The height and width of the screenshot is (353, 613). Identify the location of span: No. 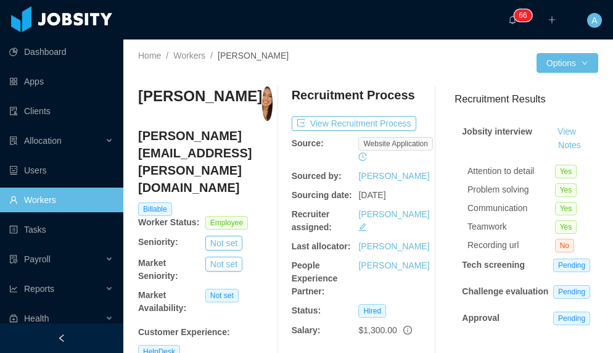
(564, 245).